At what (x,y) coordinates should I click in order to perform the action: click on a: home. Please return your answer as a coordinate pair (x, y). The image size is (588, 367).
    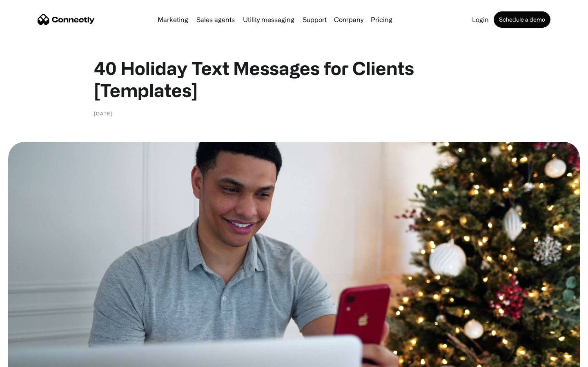
    Looking at the image, I should click on (66, 20).